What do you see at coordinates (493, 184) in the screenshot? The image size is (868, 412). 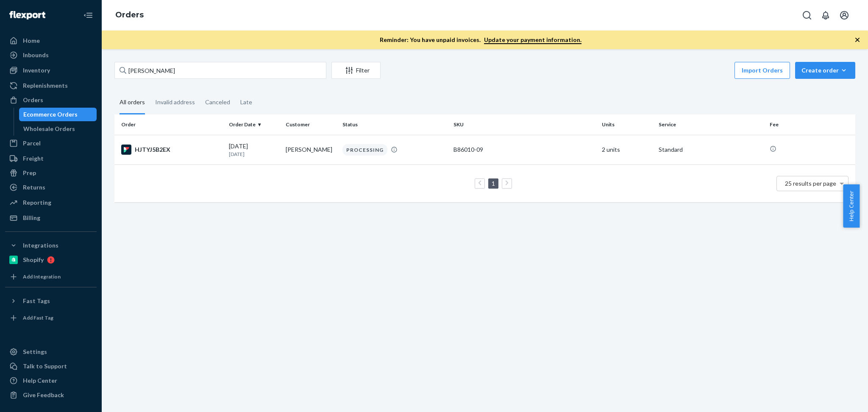 I see `a: Page 1 is your current page` at bounding box center [493, 184].